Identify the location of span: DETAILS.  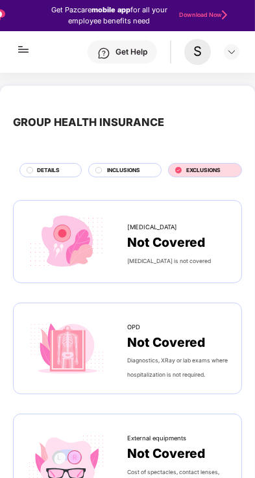
(48, 170).